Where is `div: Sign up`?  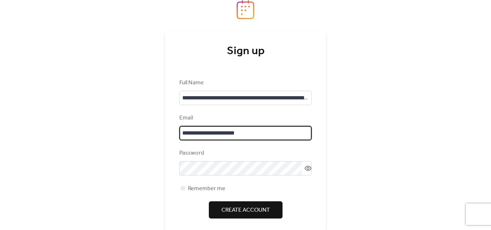 div: Sign up is located at coordinates (246, 51).